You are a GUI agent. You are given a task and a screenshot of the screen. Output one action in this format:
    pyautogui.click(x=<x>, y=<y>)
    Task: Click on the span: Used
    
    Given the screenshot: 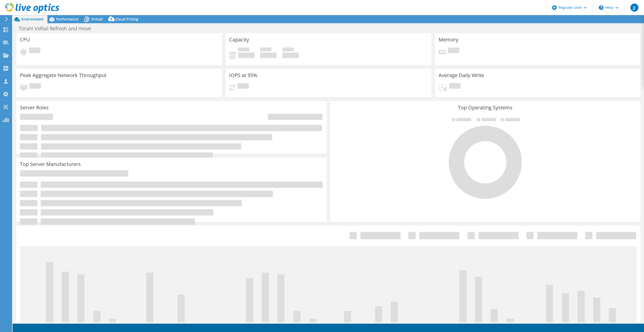 What is the action you would take?
    pyautogui.click(x=244, y=50)
    